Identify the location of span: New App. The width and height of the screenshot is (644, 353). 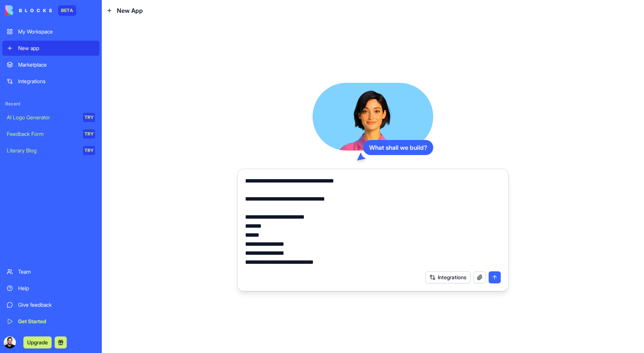
(130, 10).